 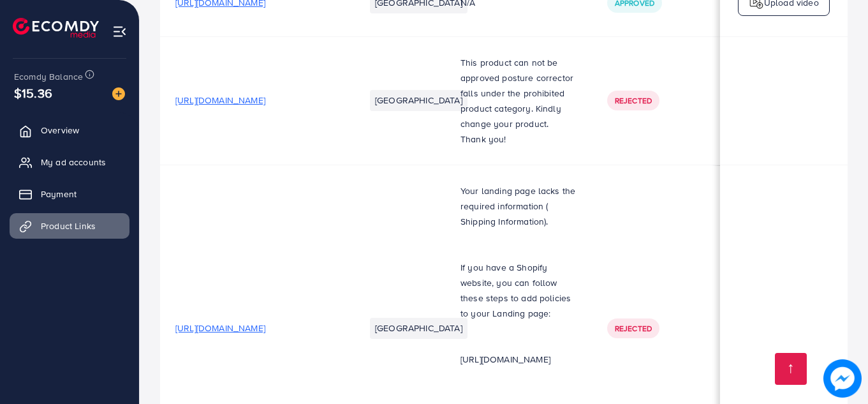 What do you see at coordinates (119, 31) in the screenshot?
I see `img: menu` at bounding box center [119, 31].